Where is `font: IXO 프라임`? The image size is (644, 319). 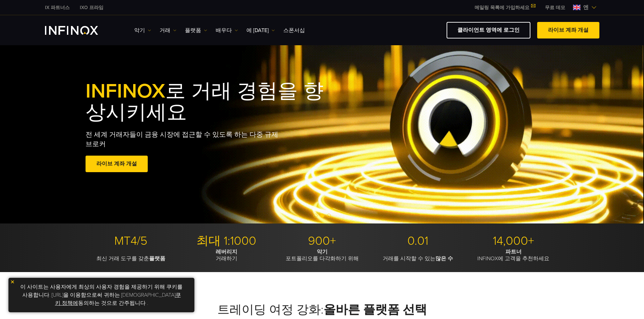
font: IXO 프라임 is located at coordinates (92, 8).